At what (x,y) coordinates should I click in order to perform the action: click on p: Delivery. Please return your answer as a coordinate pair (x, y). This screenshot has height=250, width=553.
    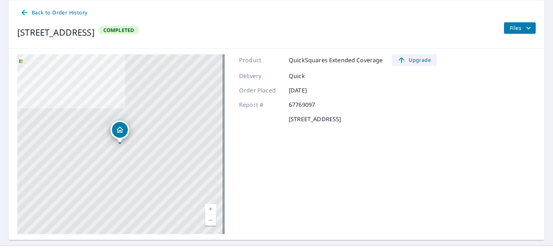
    Looking at the image, I should click on (261, 76).